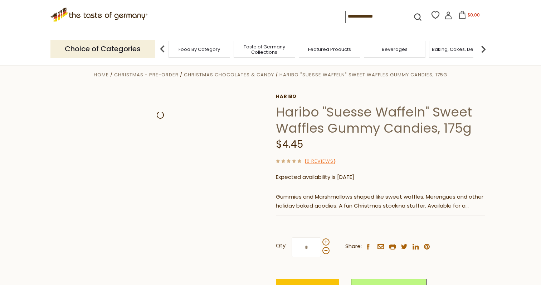  I want to click on span: Share:, so click(354, 246).